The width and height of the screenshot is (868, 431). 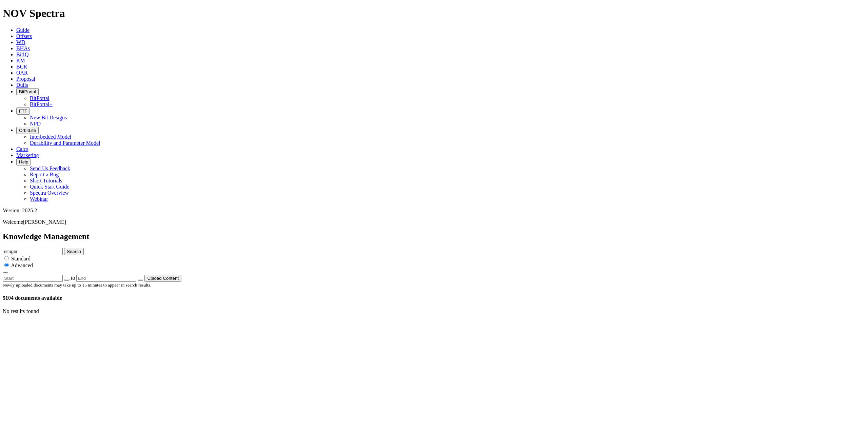 I want to click on span: OAR, so click(x=22, y=72).